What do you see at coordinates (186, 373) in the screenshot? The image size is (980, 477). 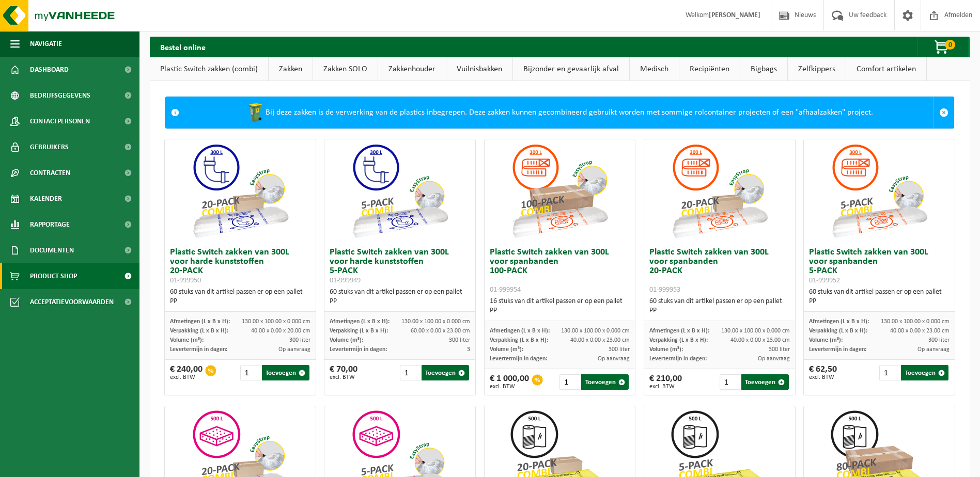 I see `div: € 240,00` at bounding box center [186, 373].